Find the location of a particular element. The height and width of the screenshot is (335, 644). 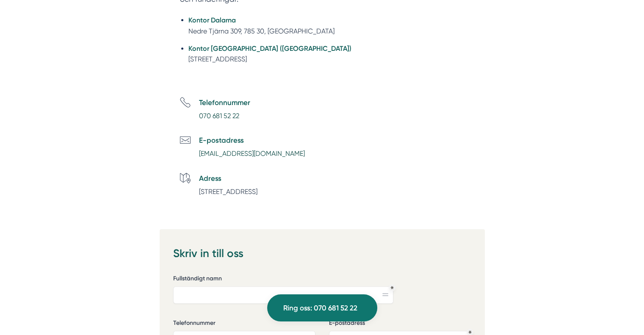

strong: Kontor Dalarna is located at coordinates (212, 20).